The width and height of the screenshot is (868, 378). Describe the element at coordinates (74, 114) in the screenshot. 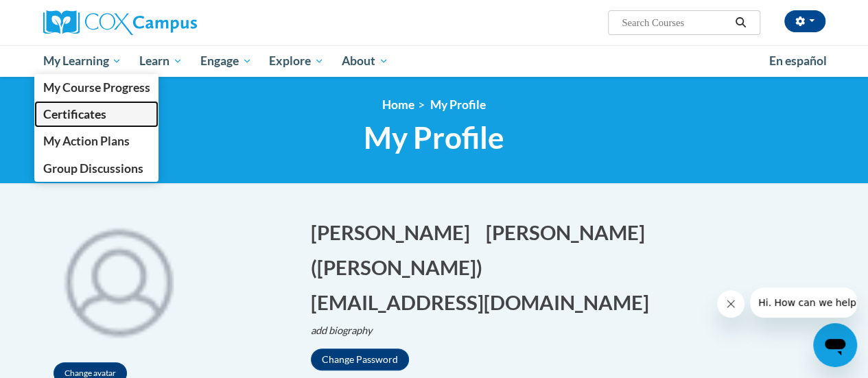

I see `span: Certificates` at that location.